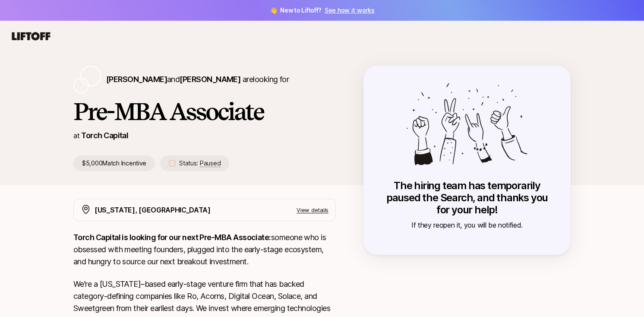 The width and height of the screenshot is (644, 317). Describe the element at coordinates (312, 210) in the screenshot. I see `p: View details` at that location.